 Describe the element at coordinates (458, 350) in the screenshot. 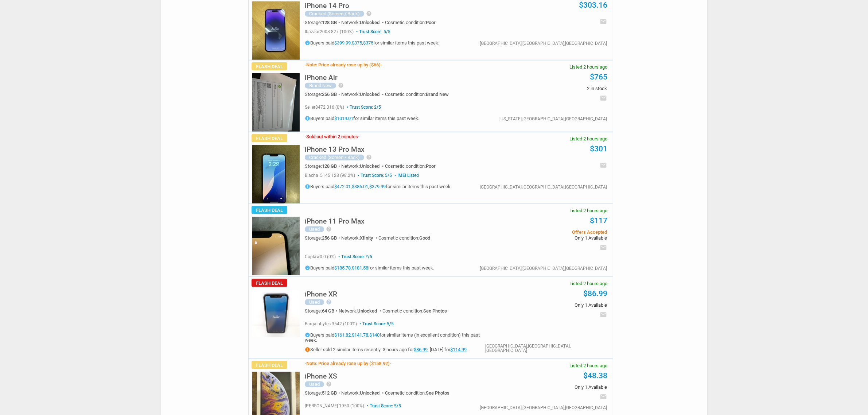

I see `a: $114.99` at that location.